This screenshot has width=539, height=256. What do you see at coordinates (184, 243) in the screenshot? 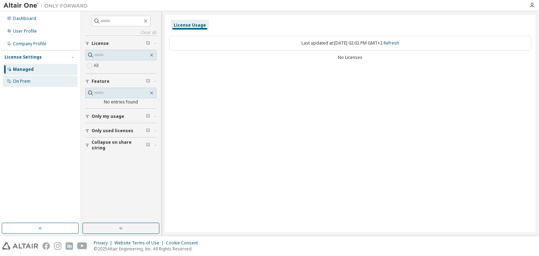
I see `div: Cookie Consent` at bounding box center [184, 243].